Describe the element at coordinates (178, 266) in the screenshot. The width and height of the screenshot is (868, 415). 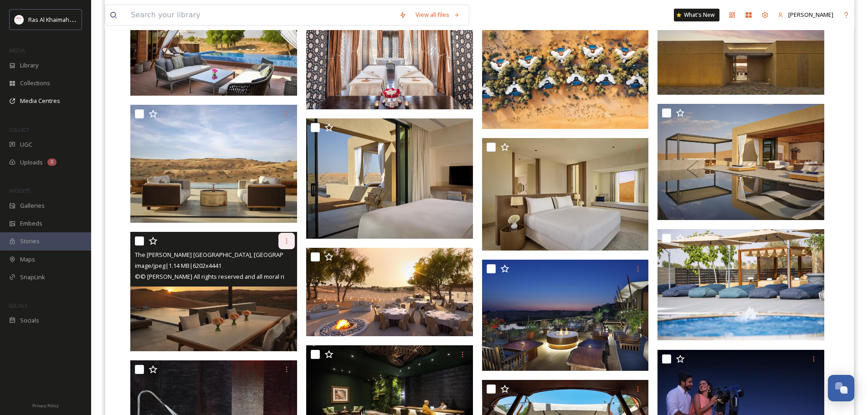
I see `span: image/jpeg | 1.14 MB | 6202 x 4441` at that location.